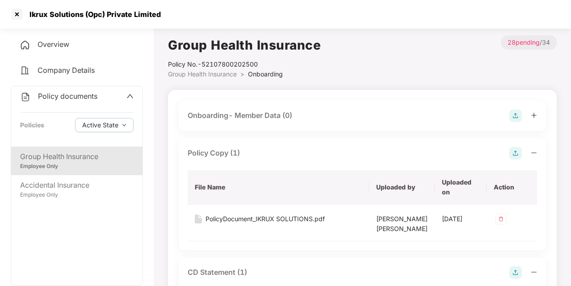 This screenshot has width=571, height=286. Describe the element at coordinates (512, 187) in the screenshot. I see `th: Action` at that location.